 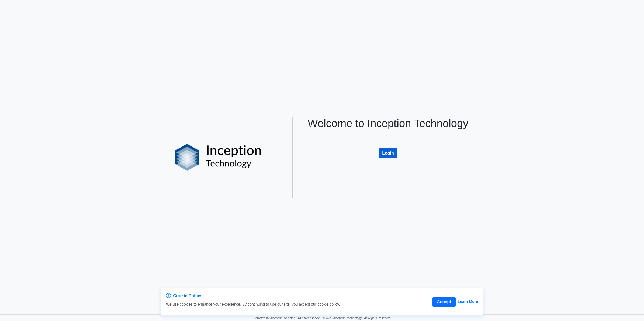 What do you see at coordinates (218, 157) in the screenshot?
I see `img: logo%20black.png` at bounding box center [218, 157].